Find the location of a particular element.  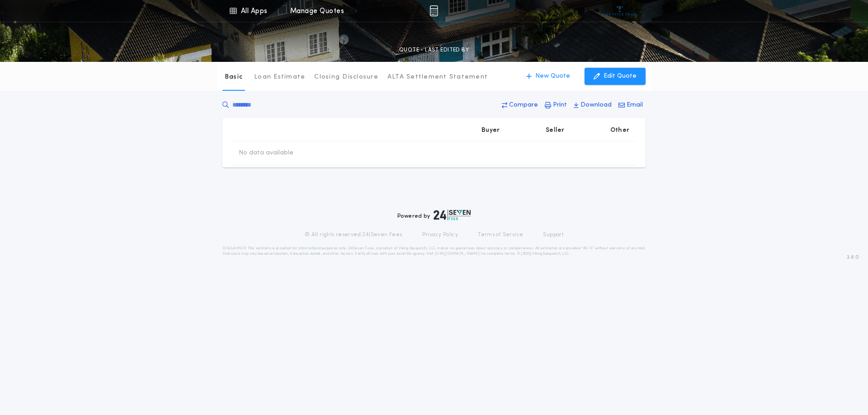

p: ALTA Settlement Statement is located at coordinates (438, 77).